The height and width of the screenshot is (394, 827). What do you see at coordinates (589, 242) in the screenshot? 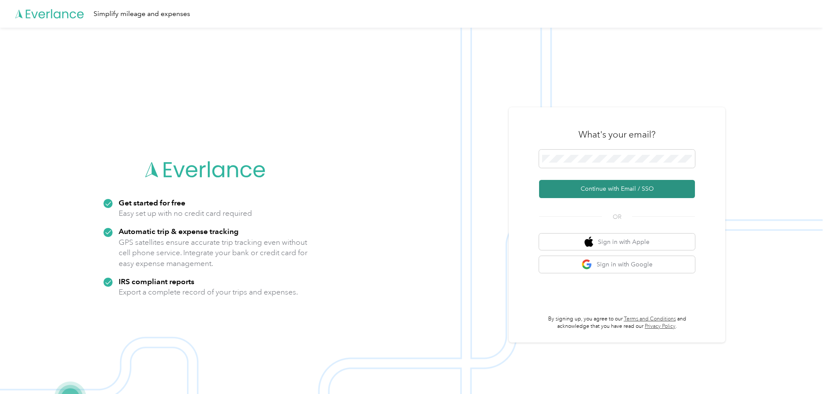
I see `img: apple logo` at bounding box center [589, 242].